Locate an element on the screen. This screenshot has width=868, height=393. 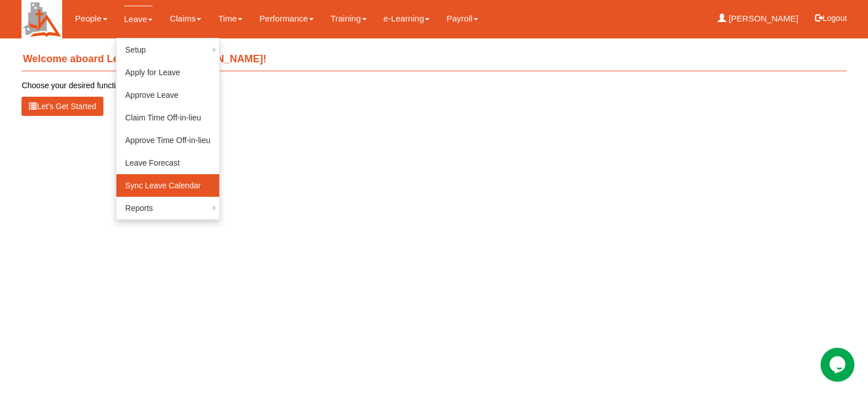
a: Performance is located at coordinates (286, 18).